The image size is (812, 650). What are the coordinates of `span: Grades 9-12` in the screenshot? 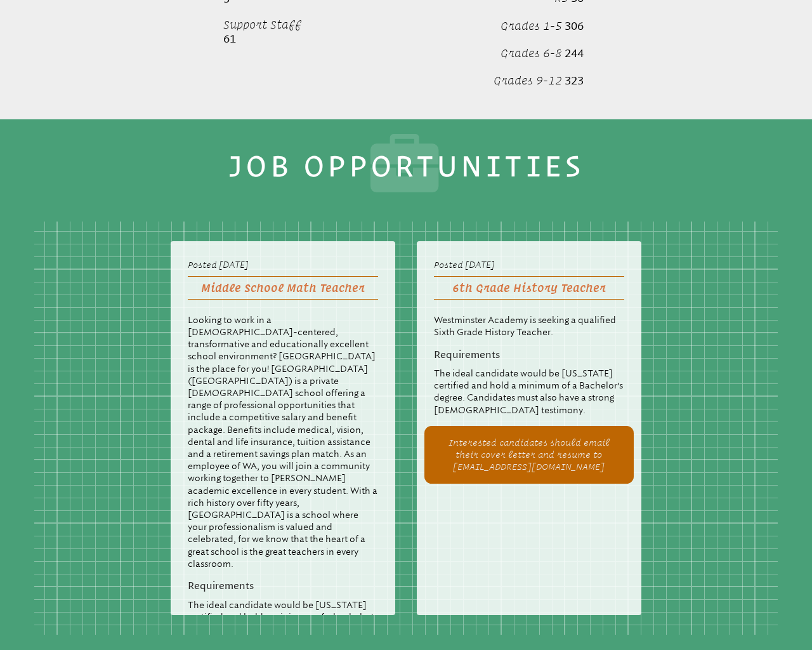 It's located at (528, 80).